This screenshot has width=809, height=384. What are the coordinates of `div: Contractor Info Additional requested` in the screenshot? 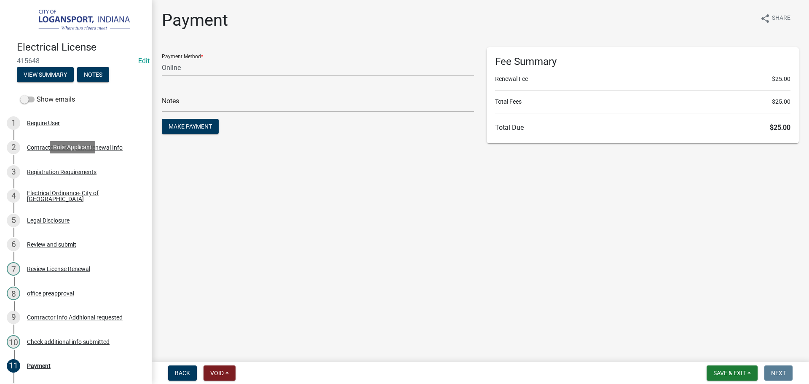 It's located at (75, 317).